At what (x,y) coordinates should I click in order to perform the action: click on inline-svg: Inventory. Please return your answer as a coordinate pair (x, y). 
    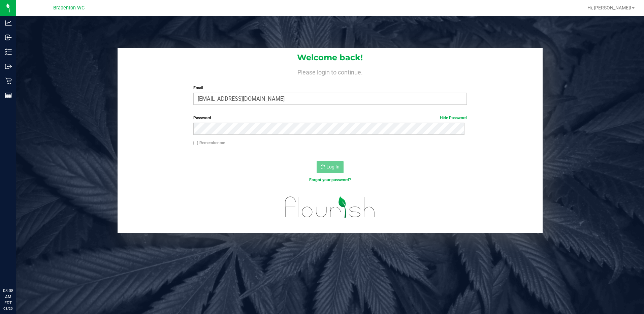
    Looking at the image, I should click on (8, 52).